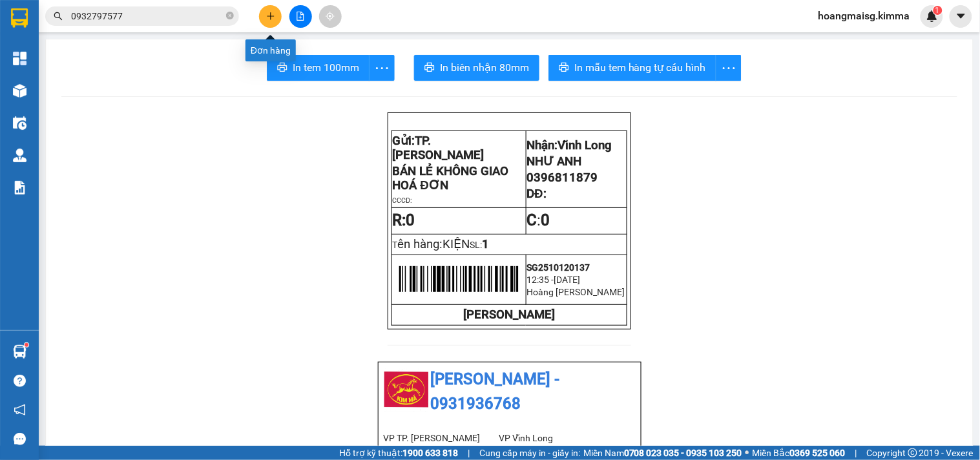 The image size is (980, 460). What do you see at coordinates (430, 453) in the screenshot?
I see `strong: 1900 633 818` at bounding box center [430, 453].